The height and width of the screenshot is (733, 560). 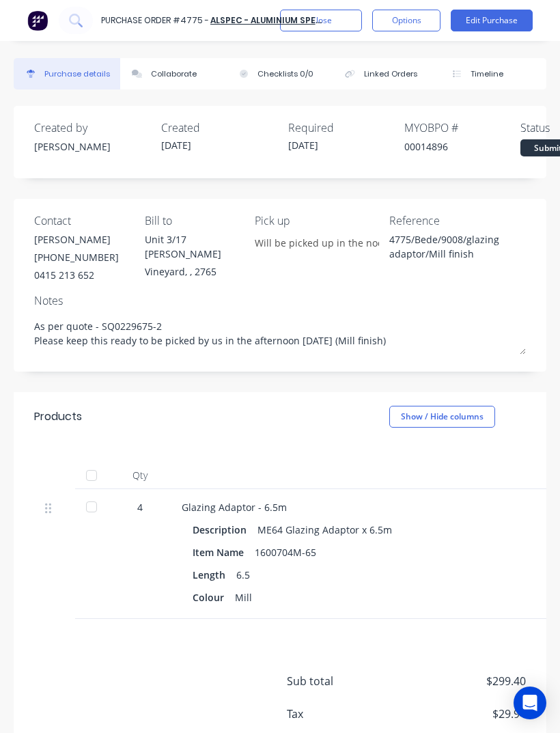 What do you see at coordinates (225, 529) in the screenshot?
I see `div: Description` at bounding box center [225, 529].